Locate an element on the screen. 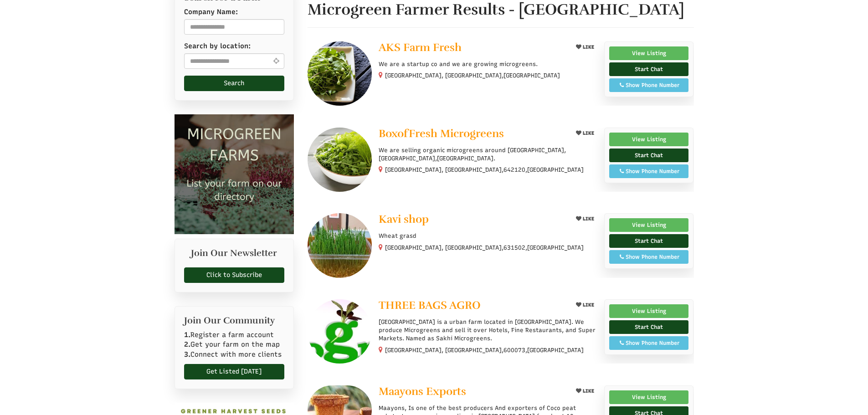 The height and width of the screenshot is (415, 868). span: Kavi shop is located at coordinates (403, 219).